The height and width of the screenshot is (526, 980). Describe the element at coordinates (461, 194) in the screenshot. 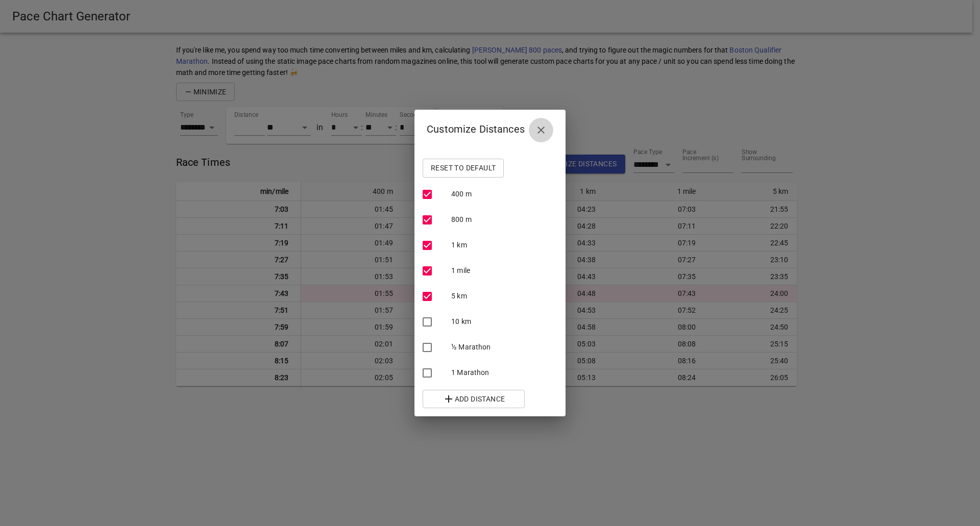

I see `span: 400 m` at that location.